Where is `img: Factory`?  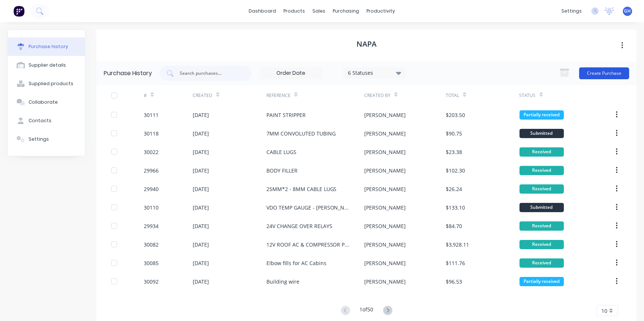 img: Factory is located at coordinates (19, 11).